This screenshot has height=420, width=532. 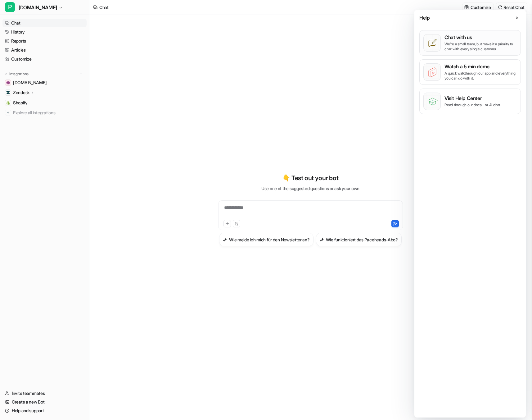 I want to click on img: Wie funktioniert das Paceheads-Abo?, so click(x=322, y=239).